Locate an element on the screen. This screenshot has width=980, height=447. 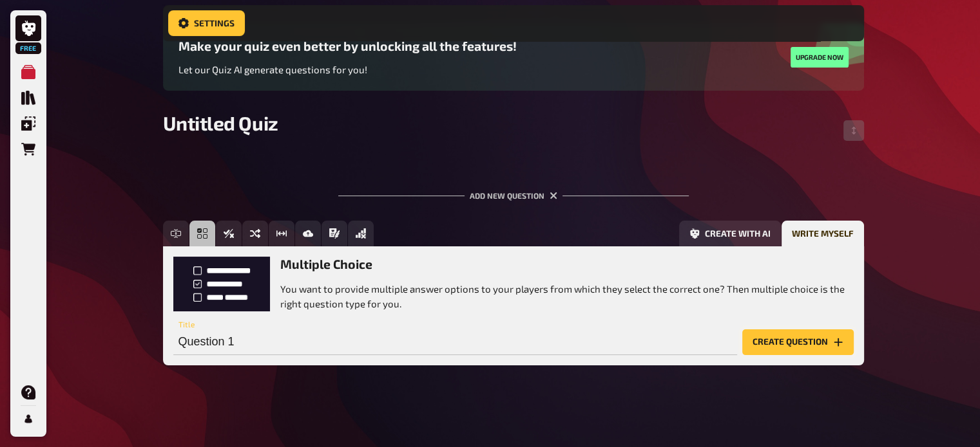
button: Offline Question is located at coordinates (361, 233).